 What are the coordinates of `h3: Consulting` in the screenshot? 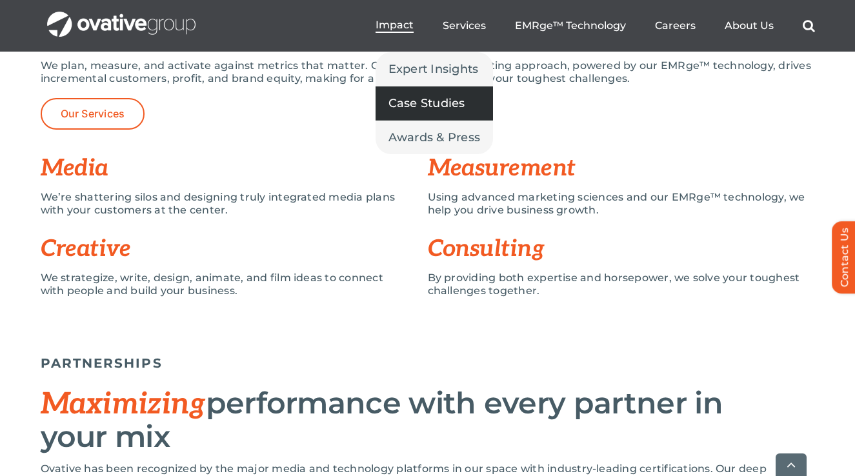 It's located at (621, 249).